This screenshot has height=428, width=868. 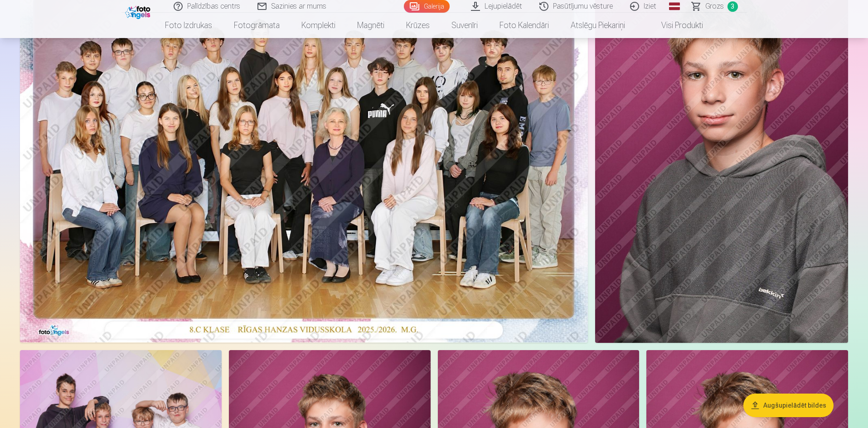 What do you see at coordinates (714, 6) in the screenshot?
I see `span: Grozs` at bounding box center [714, 6].